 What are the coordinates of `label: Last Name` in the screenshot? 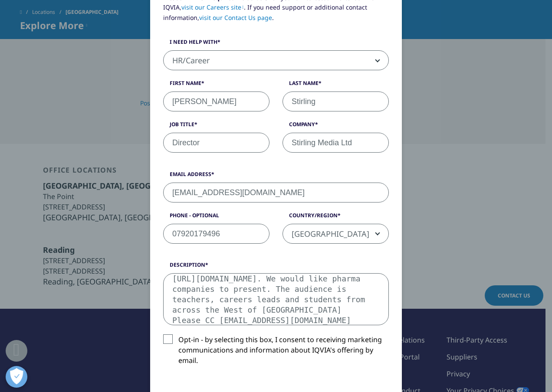 It's located at (336, 85).